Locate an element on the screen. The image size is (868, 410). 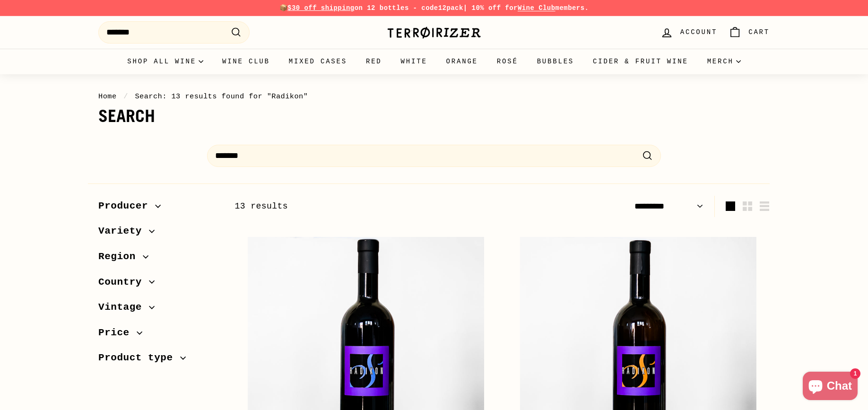
a: Cider & Fruit Wine is located at coordinates (640, 62).